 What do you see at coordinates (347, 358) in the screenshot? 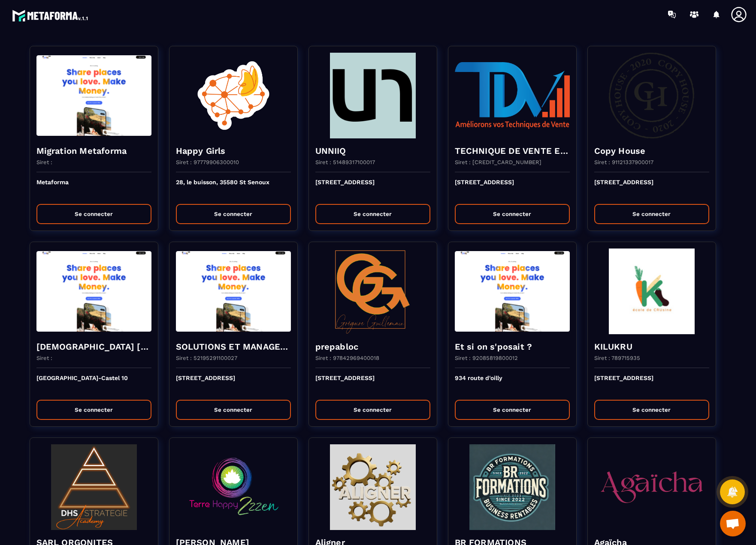
I see `p: Siret : 97842969400018` at bounding box center [347, 358].